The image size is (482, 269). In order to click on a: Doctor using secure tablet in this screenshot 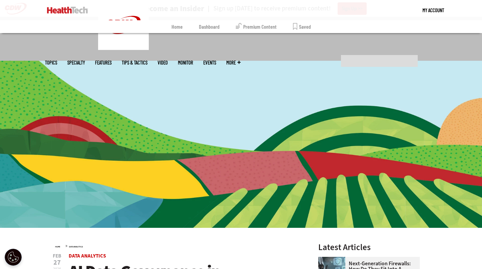, I will do `click(333, 260)`.